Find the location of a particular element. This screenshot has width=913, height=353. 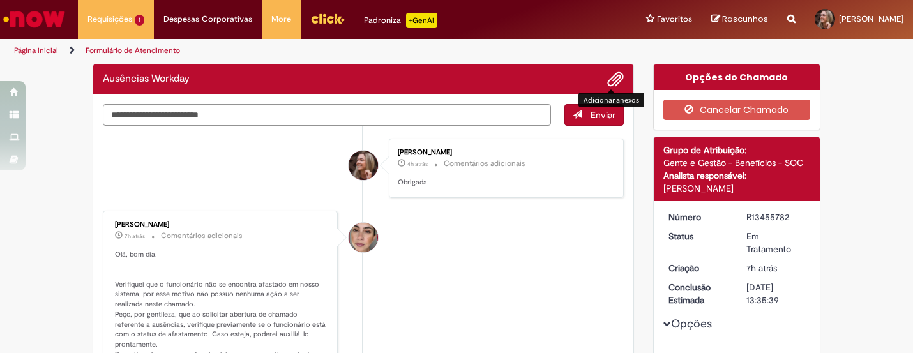

div: Ariane Ruiz Amorim is located at coordinates (363, 237).